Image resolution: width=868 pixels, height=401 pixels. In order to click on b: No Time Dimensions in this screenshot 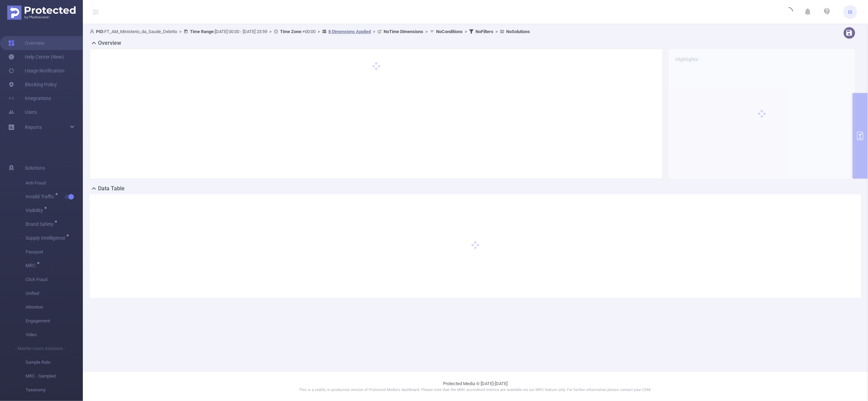, I will do `click(403, 32)`.